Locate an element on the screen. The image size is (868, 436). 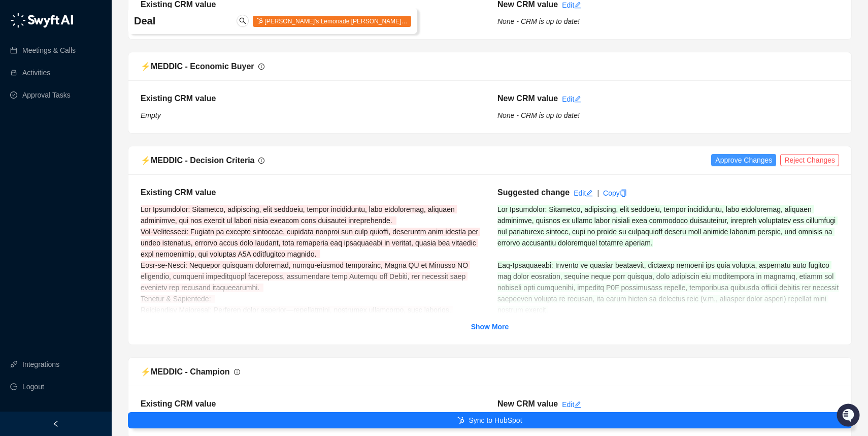
a: 📚Docs is located at coordinates (24, 147).